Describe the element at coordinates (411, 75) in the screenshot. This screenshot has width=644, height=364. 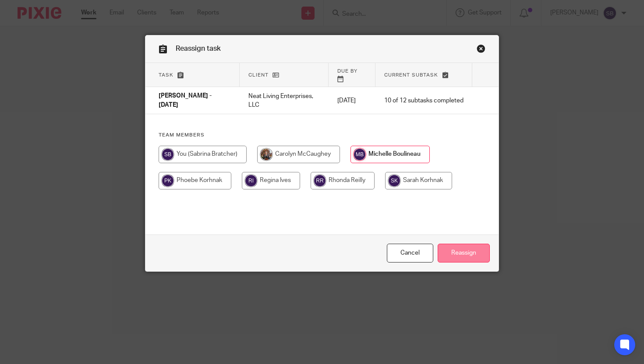
I see `span: Current subtask` at that location.